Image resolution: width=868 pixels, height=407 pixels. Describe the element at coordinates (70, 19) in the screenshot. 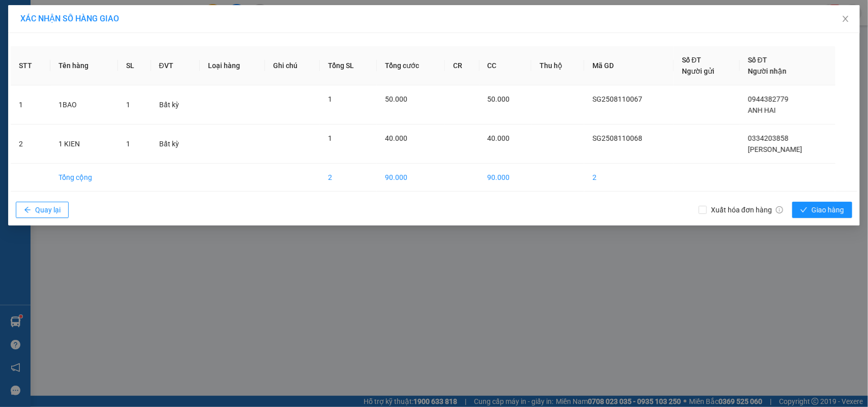

I see `span: XÁC NHẬN SỐ HÀNG GIAO` at that location.